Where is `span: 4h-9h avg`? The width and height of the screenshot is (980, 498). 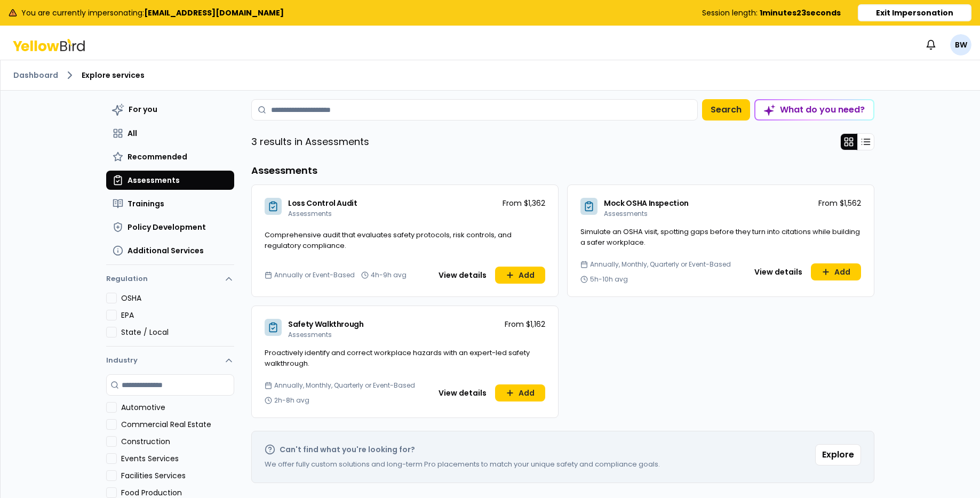 span: 4h-9h avg is located at coordinates (388, 275).